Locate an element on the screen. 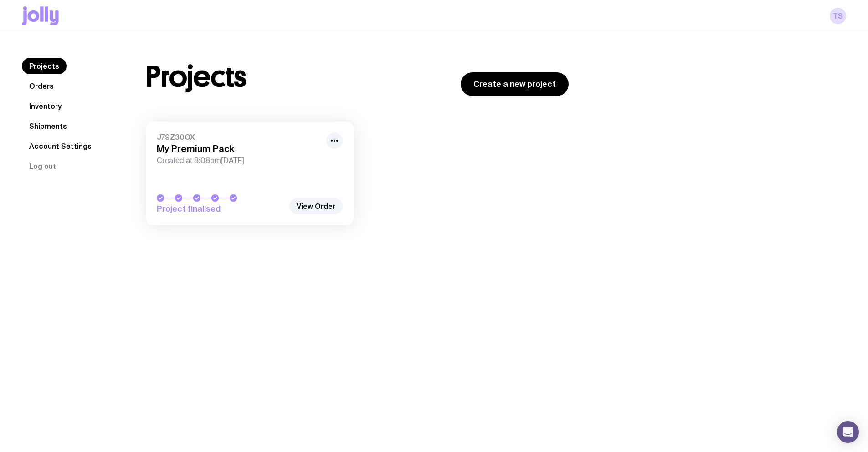  a: Orders is located at coordinates (41, 86).